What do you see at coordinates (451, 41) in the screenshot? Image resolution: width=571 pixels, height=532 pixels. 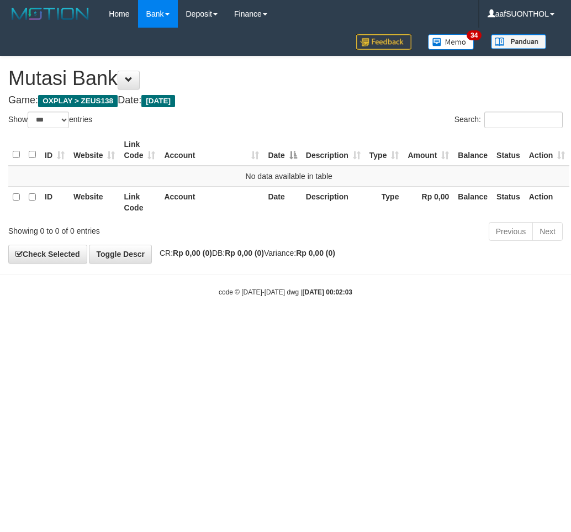 I see `a: 34` at bounding box center [451, 41].